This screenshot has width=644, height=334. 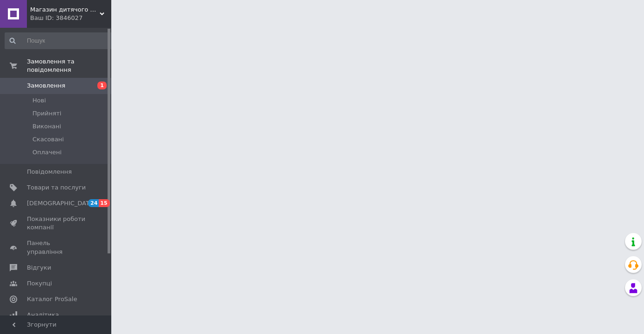 I want to click on span: Панель управління, so click(x=56, y=247).